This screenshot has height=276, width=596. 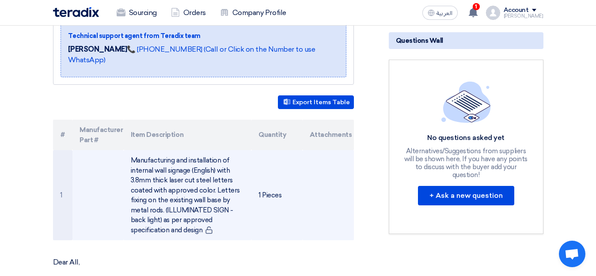 I want to click on td: 1, so click(x=63, y=195).